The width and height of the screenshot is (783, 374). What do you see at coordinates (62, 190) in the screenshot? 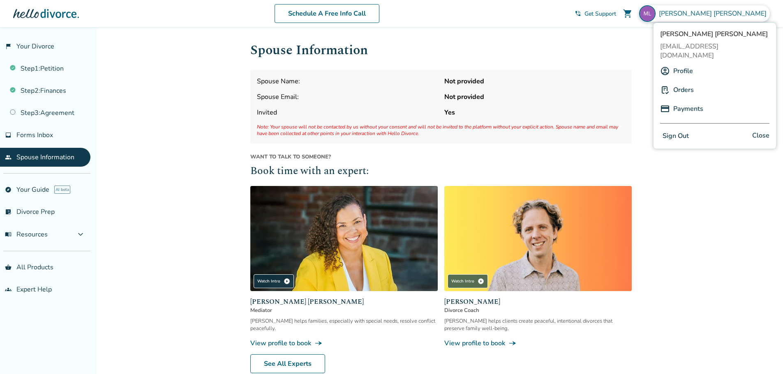
I see `span: AI beta` at bounding box center [62, 190].